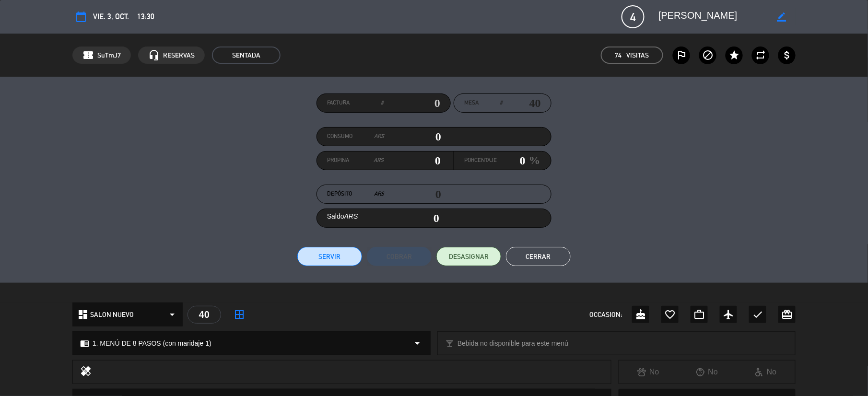 The width and height of the screenshot is (868, 396). What do you see at coordinates (111, 17) in the screenshot?
I see `span: vie. 3, oct.` at bounding box center [111, 17].